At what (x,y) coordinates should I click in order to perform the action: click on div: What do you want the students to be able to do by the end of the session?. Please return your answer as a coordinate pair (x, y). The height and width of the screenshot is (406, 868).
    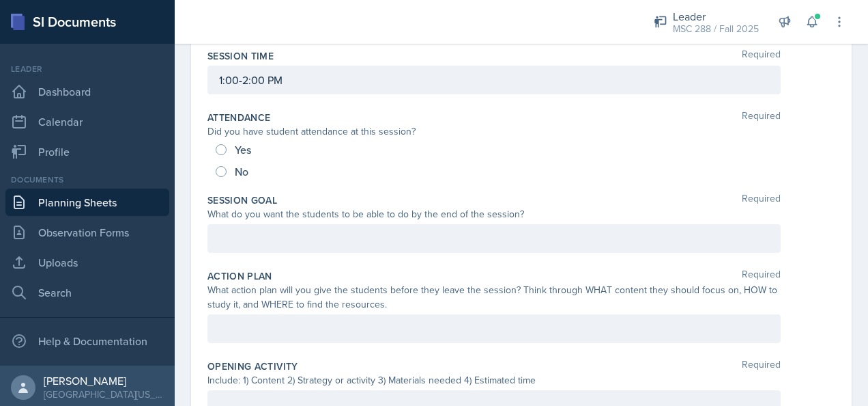
    Looking at the image, I should click on (494, 214).